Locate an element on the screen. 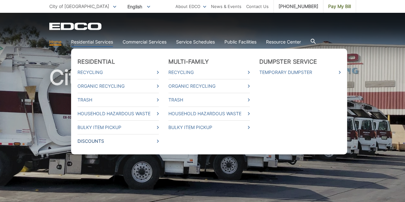 The image size is (405, 202). a: Home is located at coordinates (55, 42).